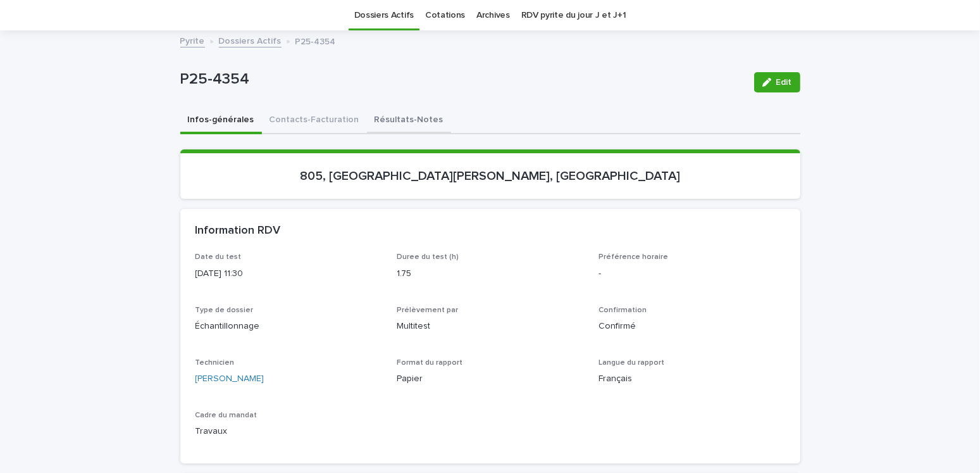 Image resolution: width=980 pixels, height=473 pixels. I want to click on span: Préférence horaire, so click(634, 257).